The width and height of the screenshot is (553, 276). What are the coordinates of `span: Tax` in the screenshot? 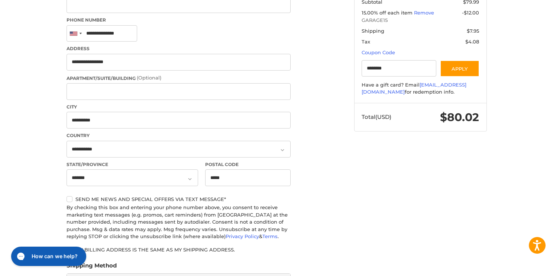 It's located at (366, 42).